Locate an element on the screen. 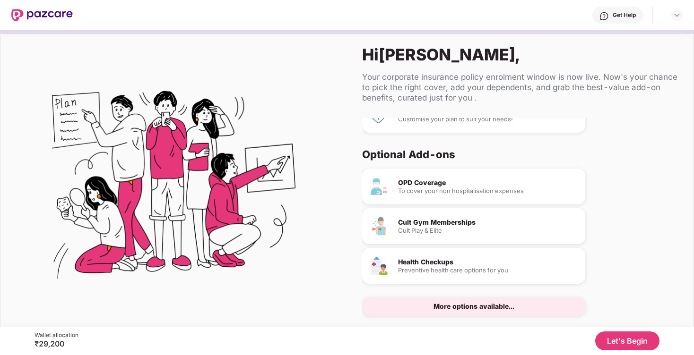  img: Cult Gym Memberships is located at coordinates (379, 226).